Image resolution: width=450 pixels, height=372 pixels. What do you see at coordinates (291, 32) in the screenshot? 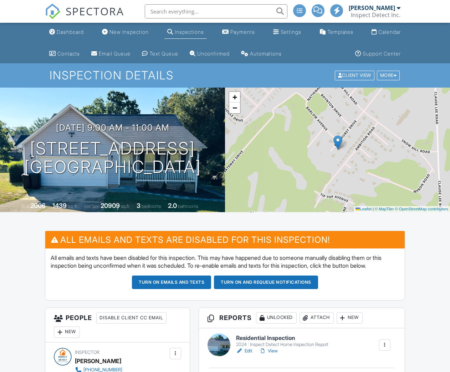
I see `div: Settings` at bounding box center [291, 32].